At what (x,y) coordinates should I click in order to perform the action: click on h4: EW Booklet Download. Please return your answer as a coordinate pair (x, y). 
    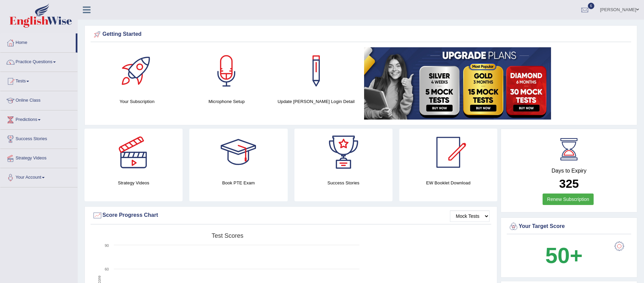
    Looking at the image, I should click on (448, 182).